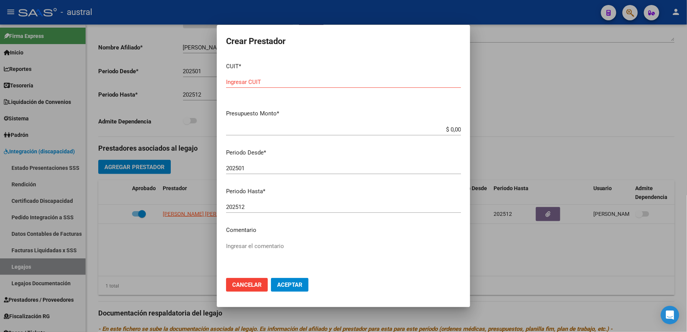 The width and height of the screenshot is (687, 332). What do you see at coordinates (247, 285) in the screenshot?
I see `button: Cancelar` at bounding box center [247, 285].